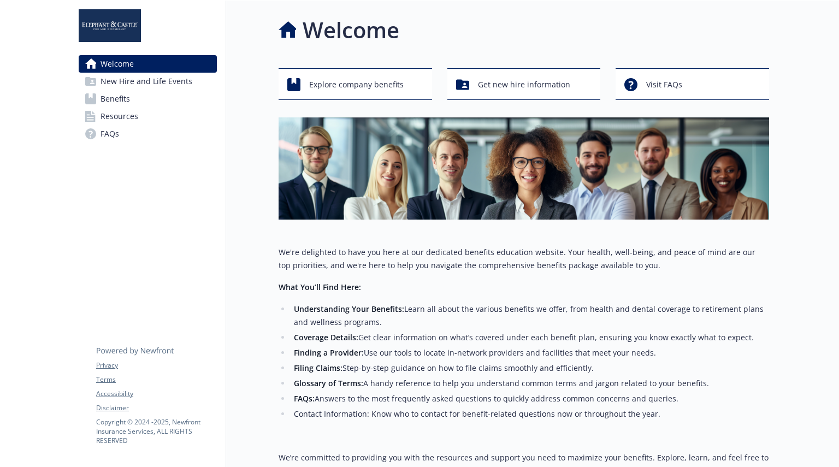 The image size is (839, 467). What do you see at coordinates (351, 30) in the screenshot?
I see `h1: Welcome` at bounding box center [351, 30].